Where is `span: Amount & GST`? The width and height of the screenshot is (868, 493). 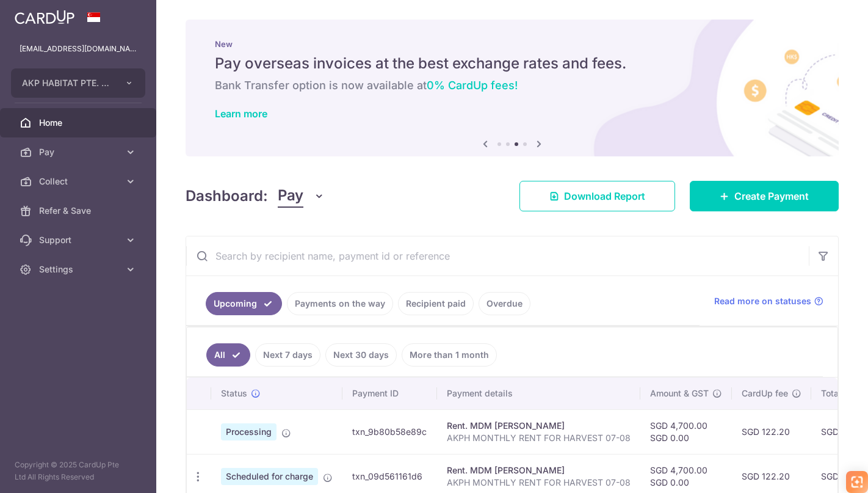
span: Amount & GST is located at coordinates (680, 393).